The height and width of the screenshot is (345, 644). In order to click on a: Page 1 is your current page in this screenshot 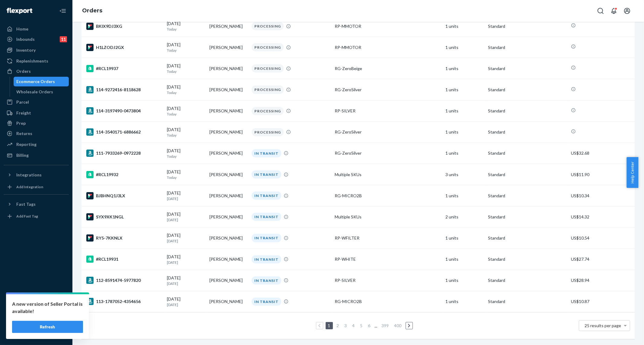, I will do `click(329, 325)`.